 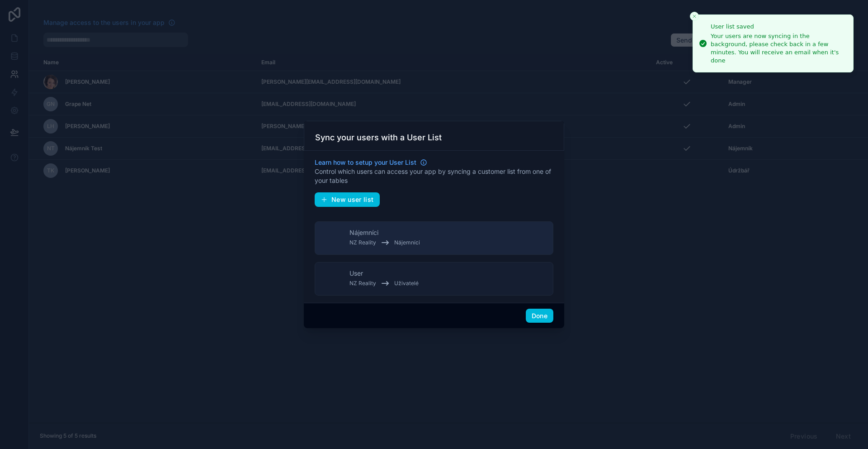 What do you see at coordinates (379, 137) in the screenshot?
I see `h3: Sync your users with a User List` at bounding box center [379, 137].